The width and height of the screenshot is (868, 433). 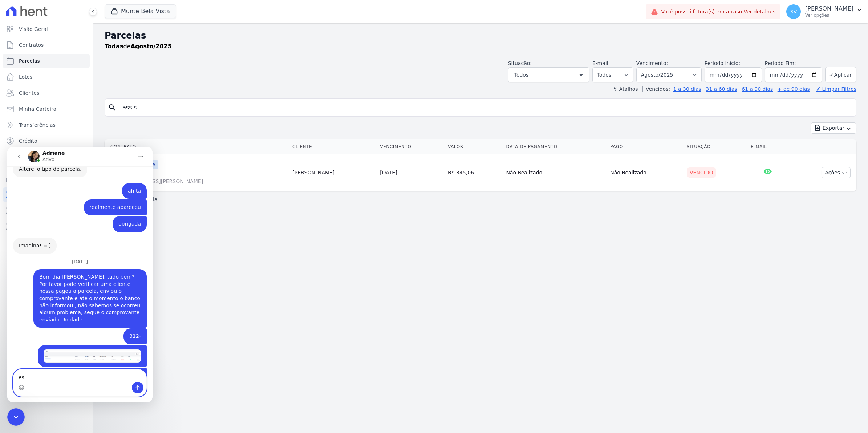 I want to click on label: ↯ Atalhos, so click(x=626, y=89).